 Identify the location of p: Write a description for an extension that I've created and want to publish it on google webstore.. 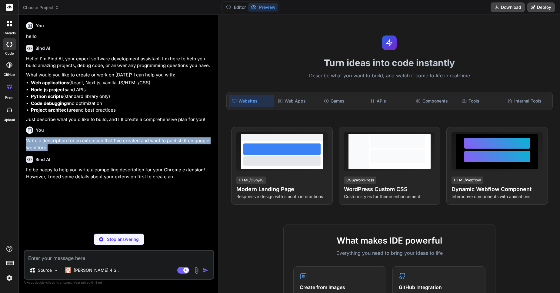
(119, 144).